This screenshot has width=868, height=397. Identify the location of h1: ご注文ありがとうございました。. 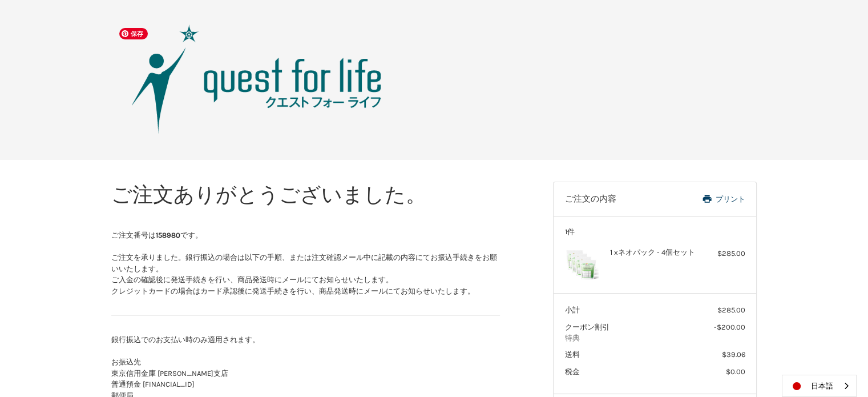
(305, 194).